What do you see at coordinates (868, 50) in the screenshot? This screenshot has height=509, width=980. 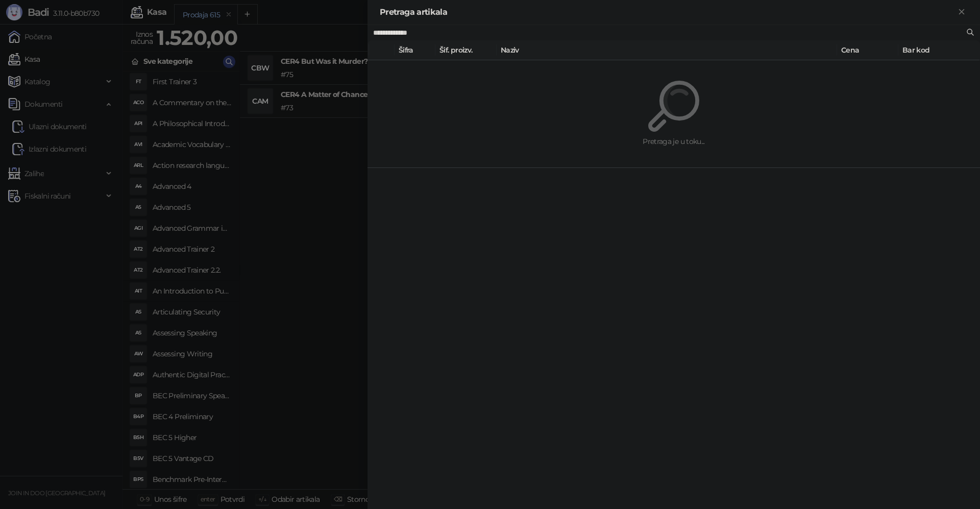 I see `th: Cena` at bounding box center [868, 50].